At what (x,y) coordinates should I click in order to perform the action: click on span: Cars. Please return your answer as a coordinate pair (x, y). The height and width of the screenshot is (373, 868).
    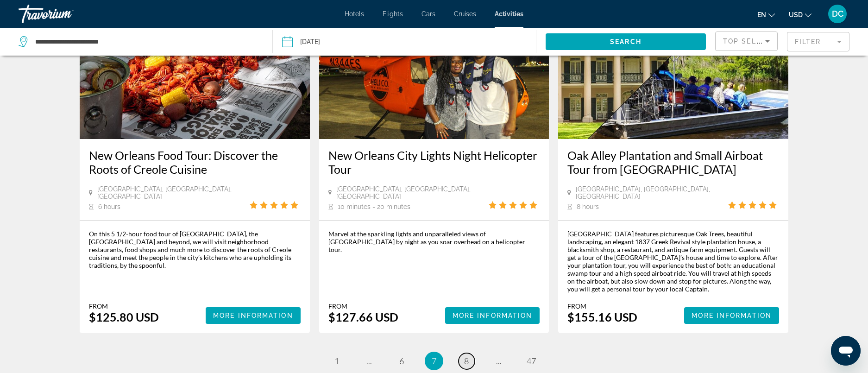
    Looking at the image, I should click on (429, 14).